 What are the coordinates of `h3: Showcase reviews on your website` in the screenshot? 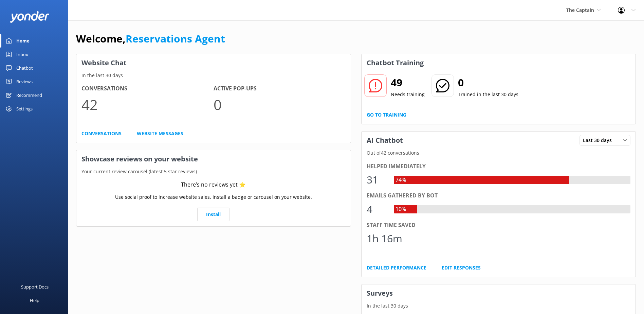 It's located at (214, 159).